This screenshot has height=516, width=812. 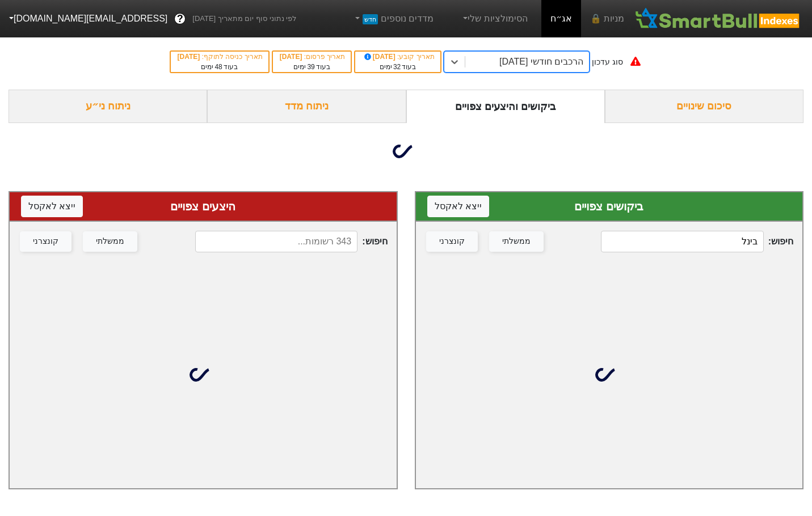 I want to click on img: SmartBull, so click(x=717, y=18).